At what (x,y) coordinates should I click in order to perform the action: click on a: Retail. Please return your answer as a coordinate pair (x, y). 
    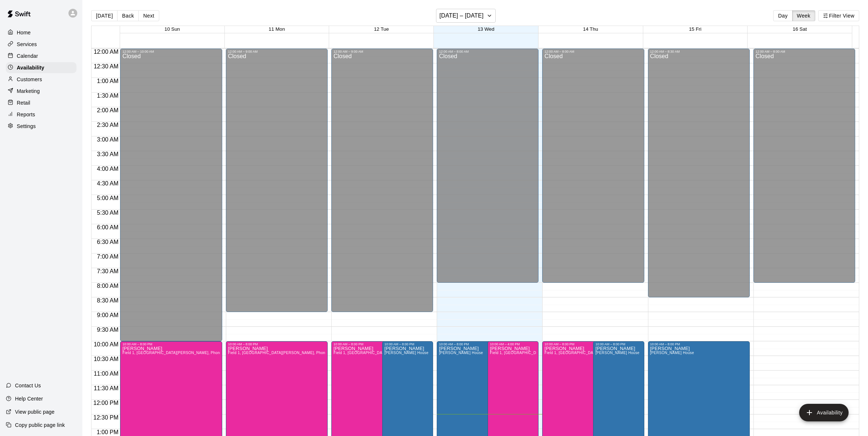
    Looking at the image, I should click on (41, 103).